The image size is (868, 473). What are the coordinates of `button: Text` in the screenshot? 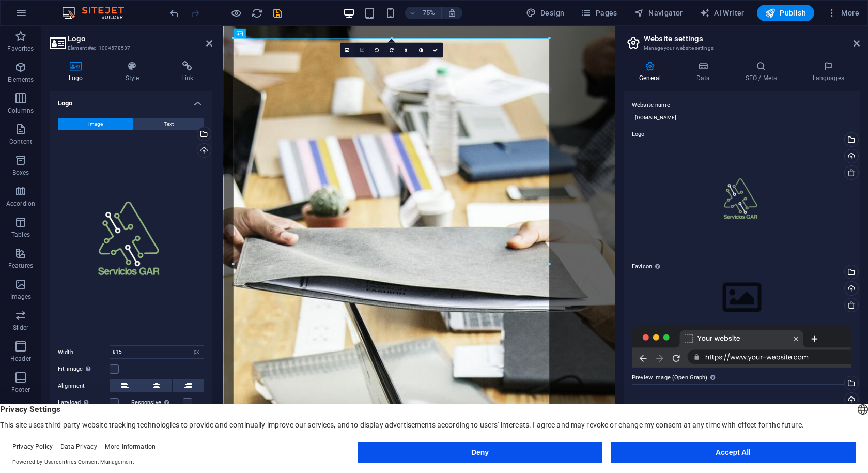 It's located at (168, 124).